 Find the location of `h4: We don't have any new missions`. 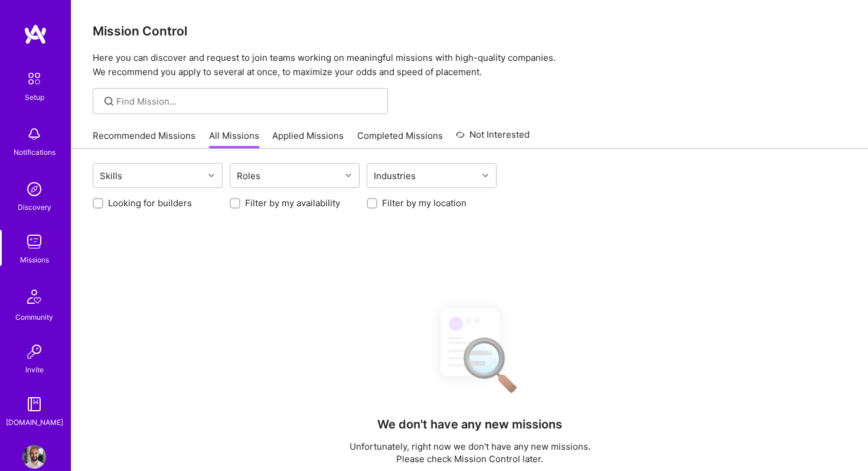

h4: We don't have any new missions is located at coordinates (469, 424).